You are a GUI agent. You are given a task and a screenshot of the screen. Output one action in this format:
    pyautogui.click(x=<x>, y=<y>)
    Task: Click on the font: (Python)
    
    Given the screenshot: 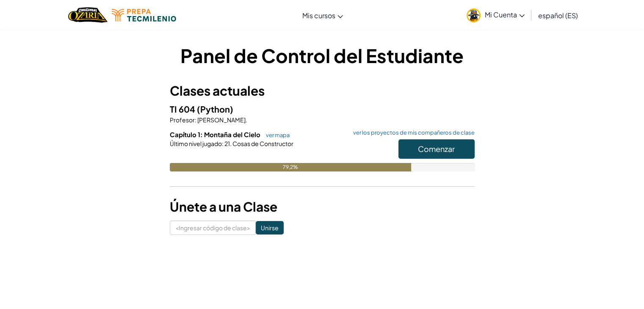 What is the action you would take?
    pyautogui.click(x=215, y=109)
    